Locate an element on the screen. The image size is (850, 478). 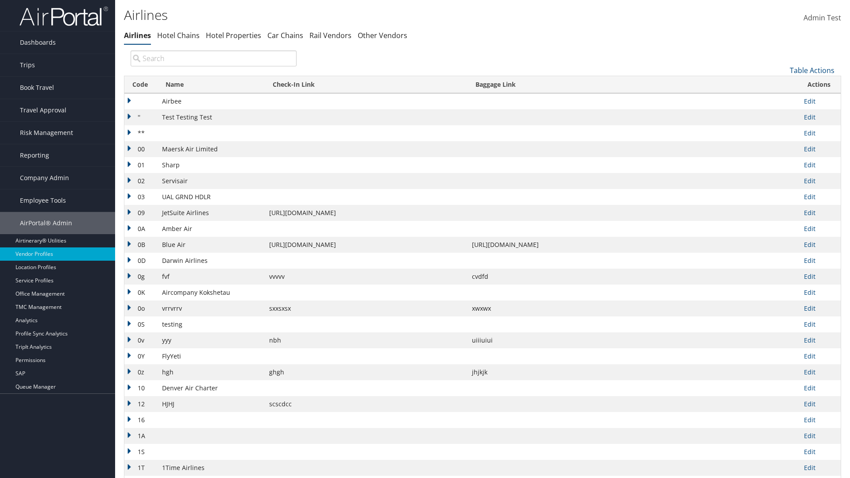
h1: Airlines is located at coordinates (363, 15).